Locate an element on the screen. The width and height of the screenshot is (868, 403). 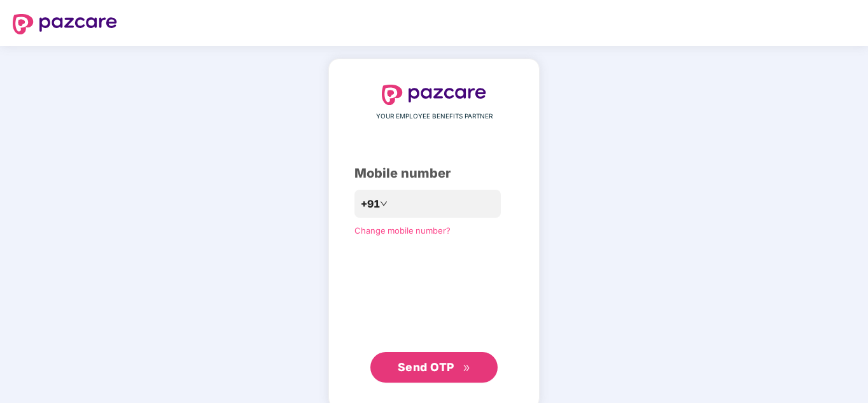
span: Send OTP is located at coordinates (426, 366).